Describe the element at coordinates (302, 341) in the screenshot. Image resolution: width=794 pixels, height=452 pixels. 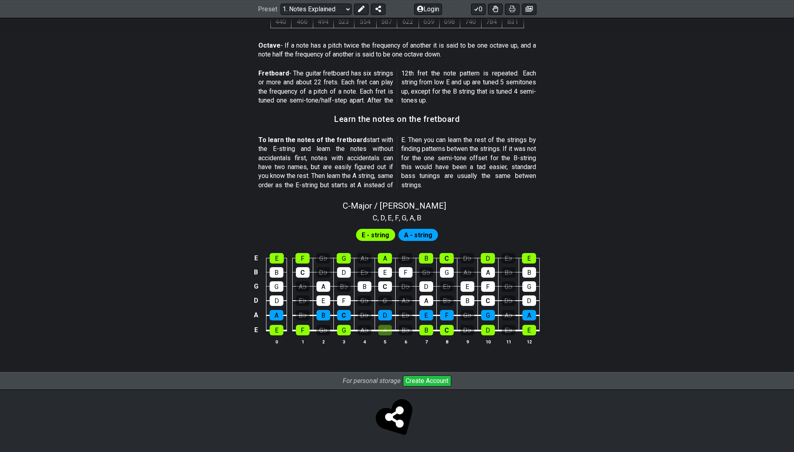
I see `th: 1` at that location.